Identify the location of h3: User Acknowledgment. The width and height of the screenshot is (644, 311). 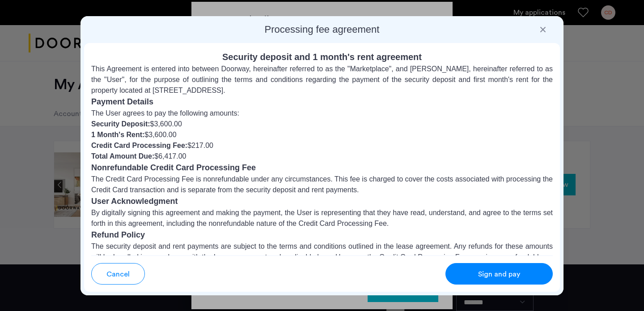
(322, 201).